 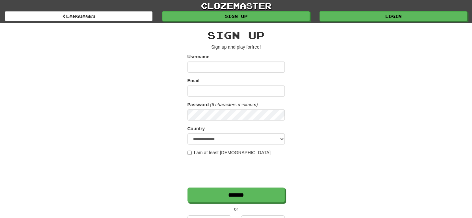 What do you see at coordinates (198, 105) in the screenshot?
I see `label: Password` at bounding box center [198, 105].